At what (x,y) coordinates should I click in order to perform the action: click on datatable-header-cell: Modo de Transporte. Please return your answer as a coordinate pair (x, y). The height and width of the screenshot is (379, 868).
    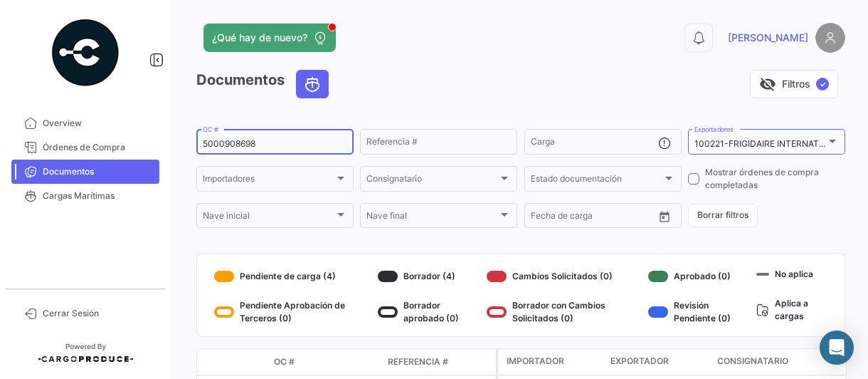
    Looking at the image, I should click on (247, 361).